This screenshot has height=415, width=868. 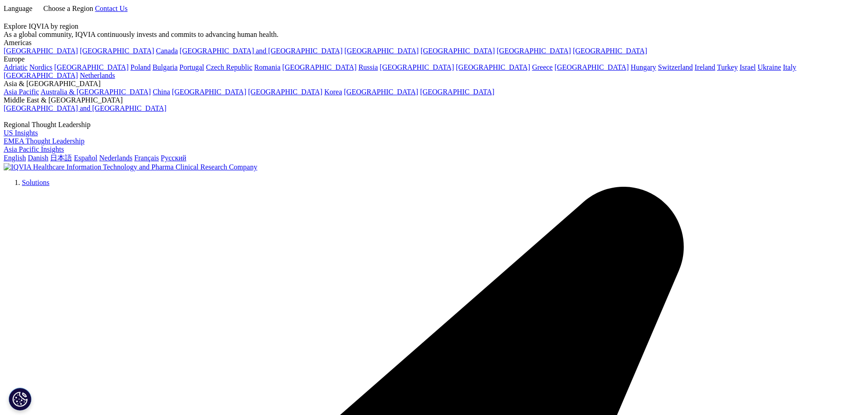 I want to click on a: Ireland, so click(x=705, y=67).